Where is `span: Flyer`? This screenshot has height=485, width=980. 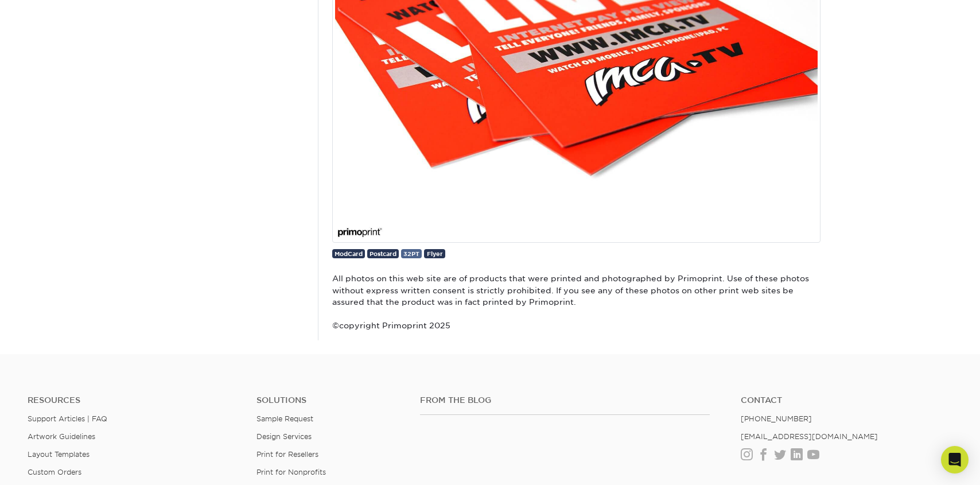 span: Flyer is located at coordinates (435, 254).